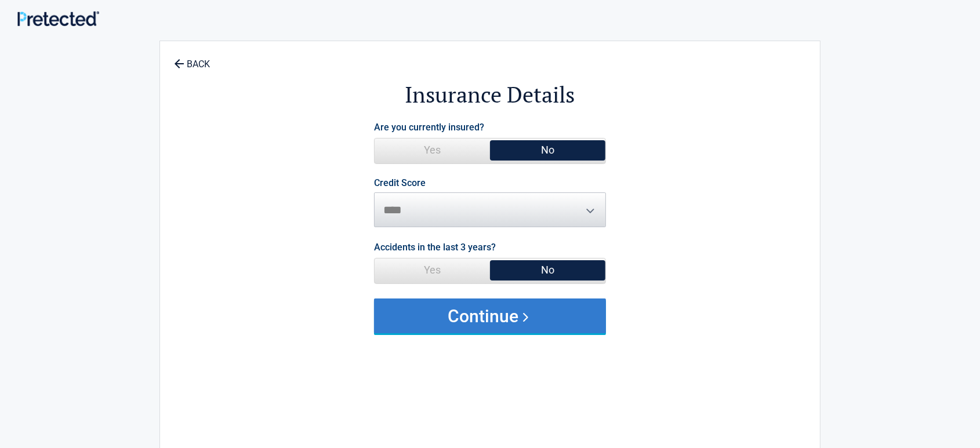 The image size is (980, 448). I want to click on button: Continue, so click(490, 315).